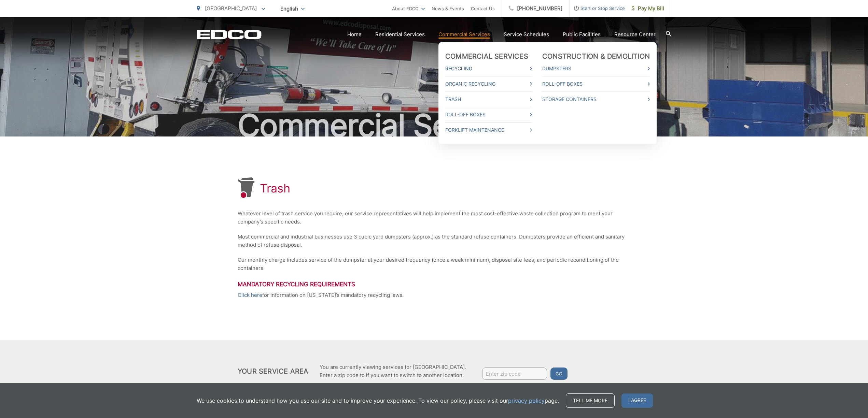 The height and width of the screenshot is (418, 868). I want to click on h2: Your Service Area, so click(273, 372).